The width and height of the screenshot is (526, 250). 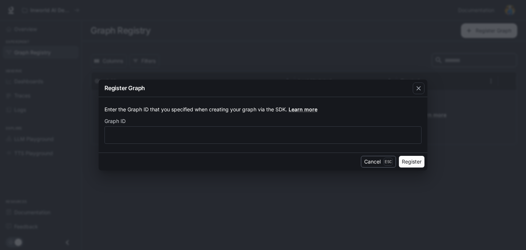 I want to click on p: Enter the Graph ID that you specified when creating your graph via the SDK., so click(x=263, y=110).